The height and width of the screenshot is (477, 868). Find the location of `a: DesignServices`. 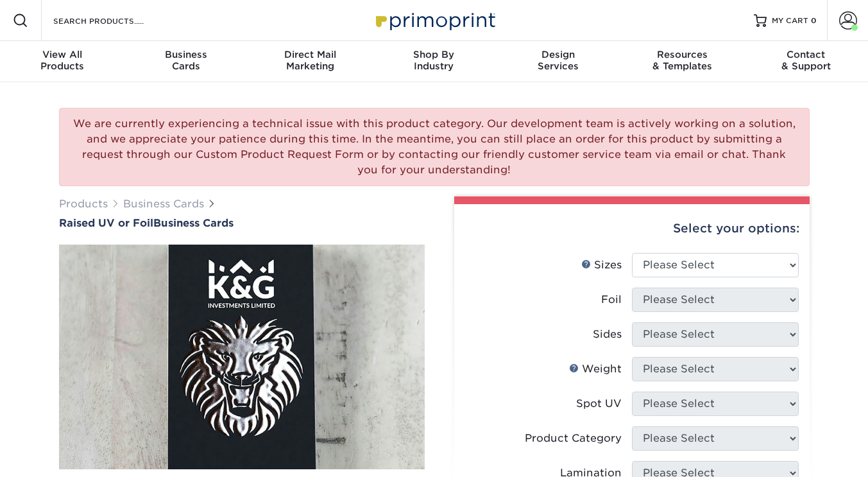

a: DesignServices is located at coordinates (557, 62).